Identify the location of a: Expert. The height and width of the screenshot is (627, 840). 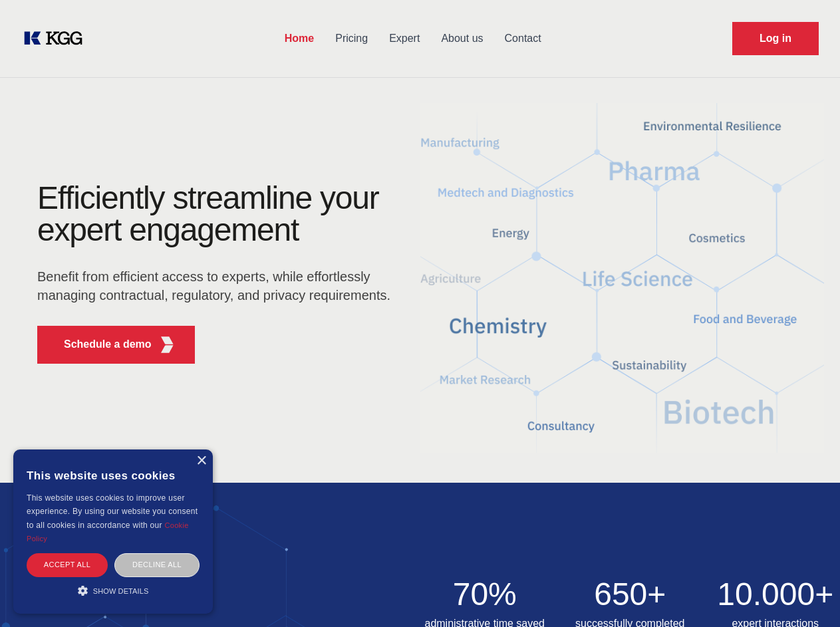
(405, 38).